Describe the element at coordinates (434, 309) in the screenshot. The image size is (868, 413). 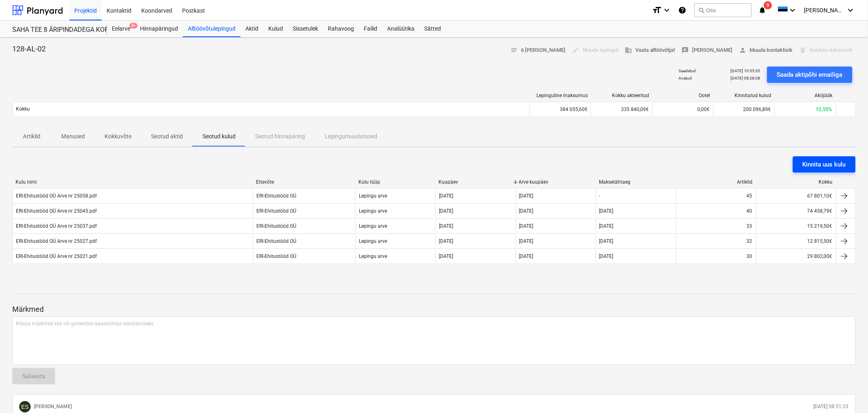
I see `p: Märkmed` at that location.